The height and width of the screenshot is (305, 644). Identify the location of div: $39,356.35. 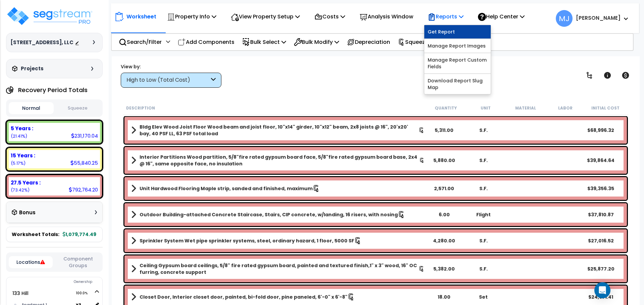
(601, 189).